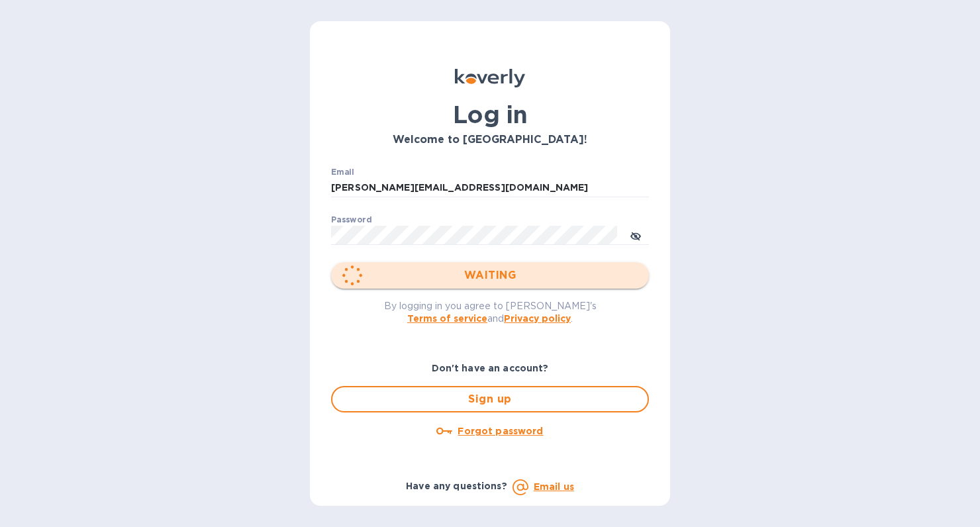  Describe the element at coordinates (447, 319) in the screenshot. I see `b: Terms of service` at that location.